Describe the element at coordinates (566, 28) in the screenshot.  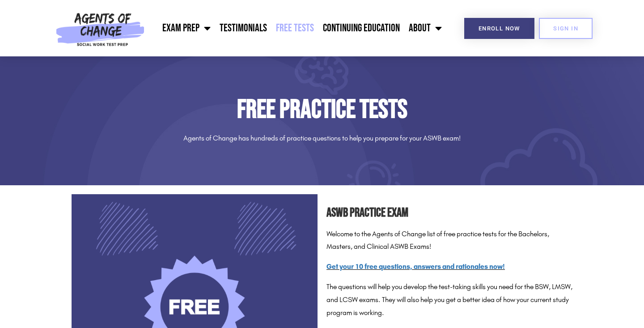
I see `span: SIGN IN` at that location.